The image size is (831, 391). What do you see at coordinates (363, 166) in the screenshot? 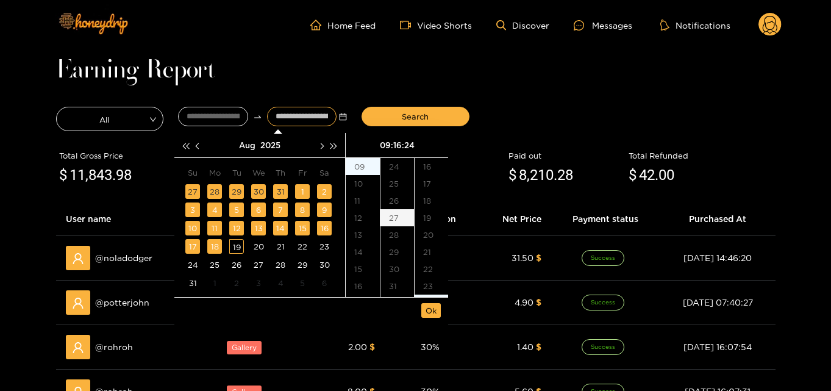
I see `div: 09` at bounding box center [363, 166].